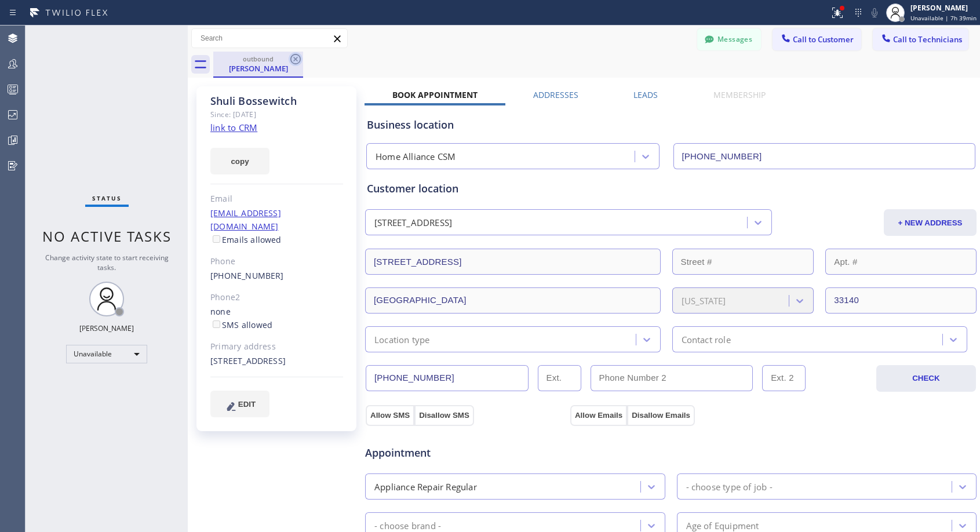 The width and height of the screenshot is (980, 532). What do you see at coordinates (246, 239) in the screenshot?
I see `label: Emails allowed` at bounding box center [246, 239].